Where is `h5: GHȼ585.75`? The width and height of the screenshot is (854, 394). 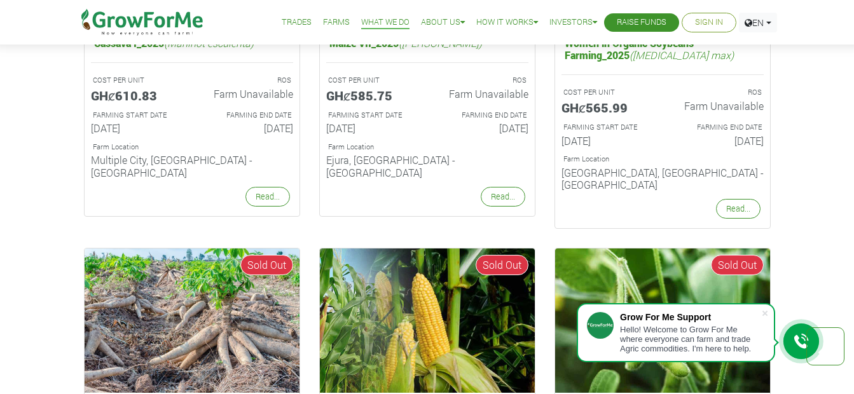 h5: GHȼ585.75 is located at coordinates (372, 95).